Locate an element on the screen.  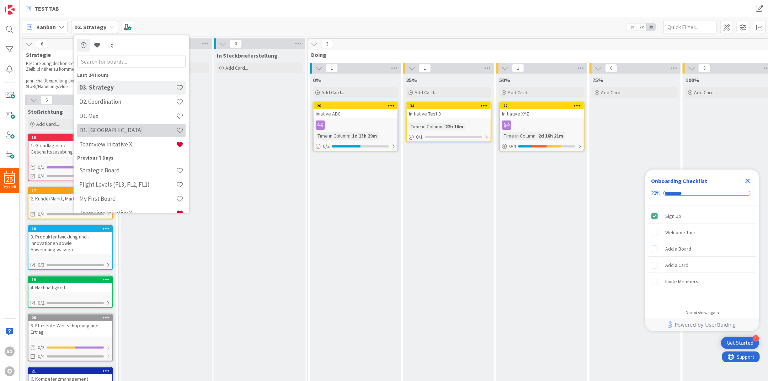
p: jährliche Überprüfung der StoRi/Handlungsfelder is located at coordinates (68, 84).